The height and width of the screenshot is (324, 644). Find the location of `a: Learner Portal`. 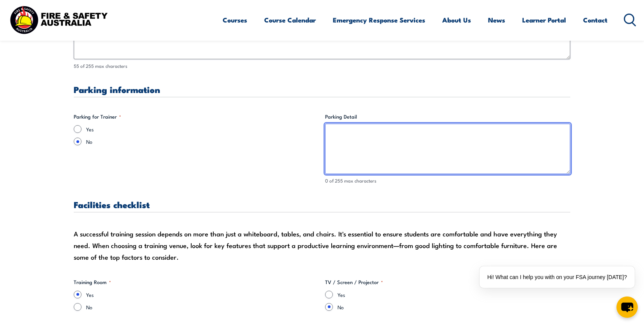

a: Learner Portal is located at coordinates (544, 20).